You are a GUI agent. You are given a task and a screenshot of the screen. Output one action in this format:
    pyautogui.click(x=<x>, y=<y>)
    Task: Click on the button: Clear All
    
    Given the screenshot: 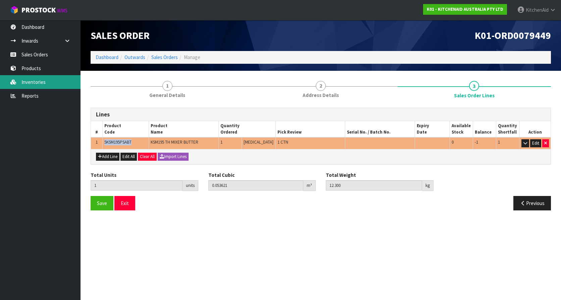 What is the action you would take?
    pyautogui.click(x=147, y=157)
    